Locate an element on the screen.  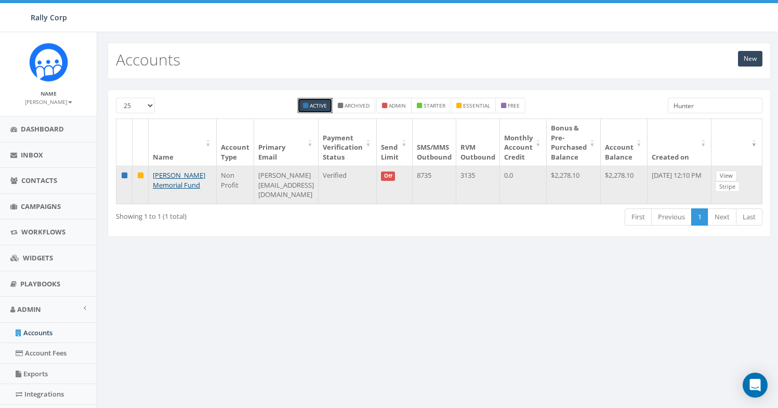
a: New is located at coordinates (750, 59).